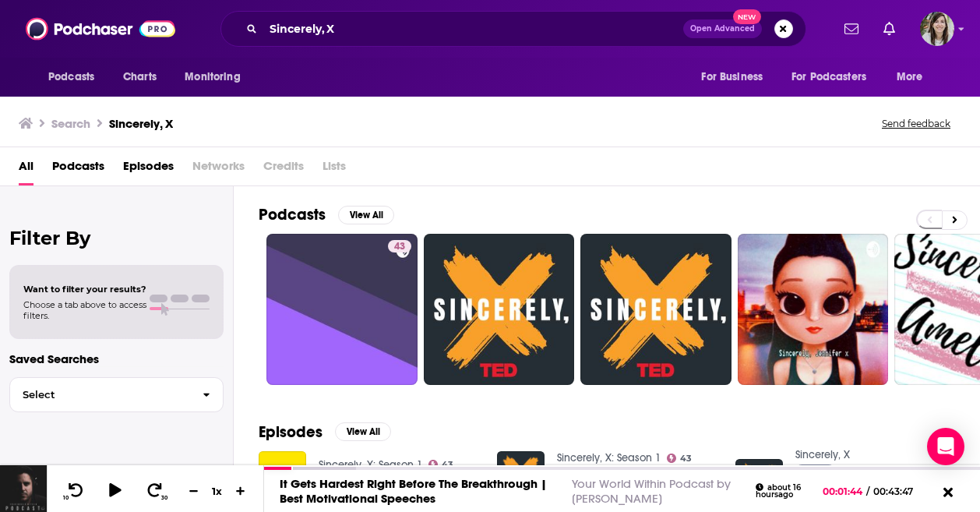  Describe the element at coordinates (85, 289) in the screenshot. I see `span: Want to filter your results?` at that location.